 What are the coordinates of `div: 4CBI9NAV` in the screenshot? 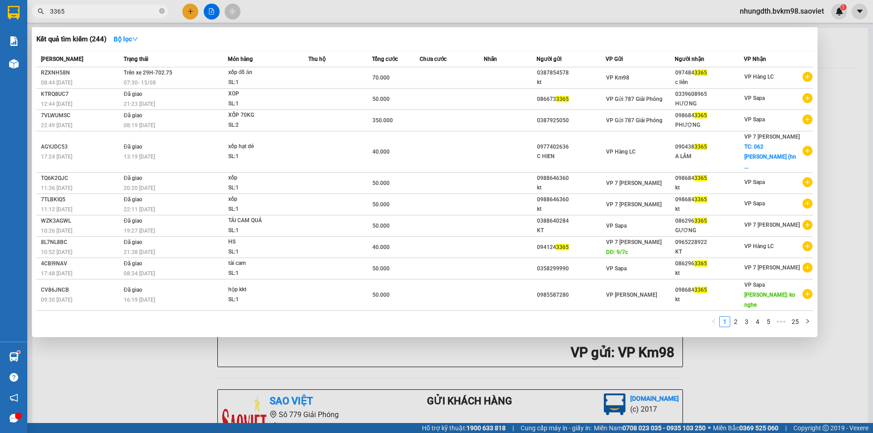 It's located at (81, 264).